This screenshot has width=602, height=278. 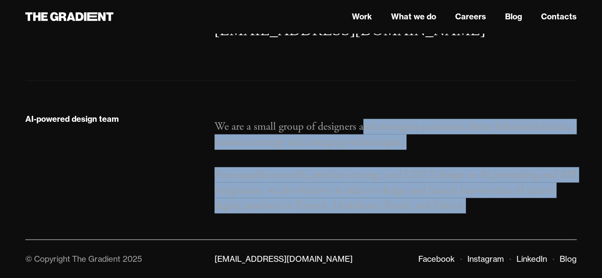 What do you see at coordinates (72, 119) in the screenshot?
I see `strong: AI-powered design team` at bounding box center [72, 119].